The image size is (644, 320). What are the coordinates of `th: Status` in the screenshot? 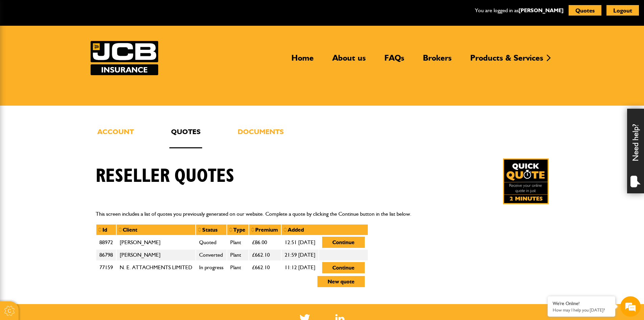 It's located at (212, 230).